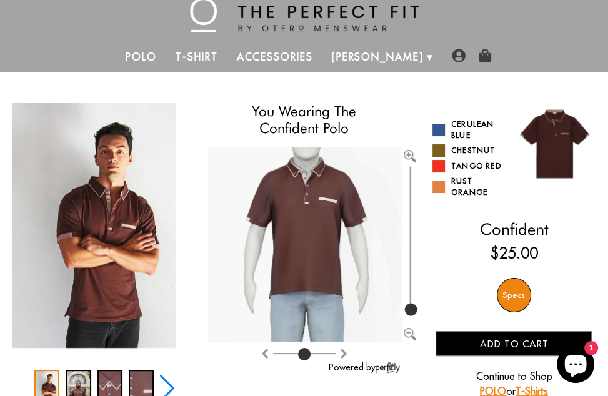 This screenshot has width=608, height=396. Describe the element at coordinates (410, 334) in the screenshot. I see `img: Zoom out` at that location.